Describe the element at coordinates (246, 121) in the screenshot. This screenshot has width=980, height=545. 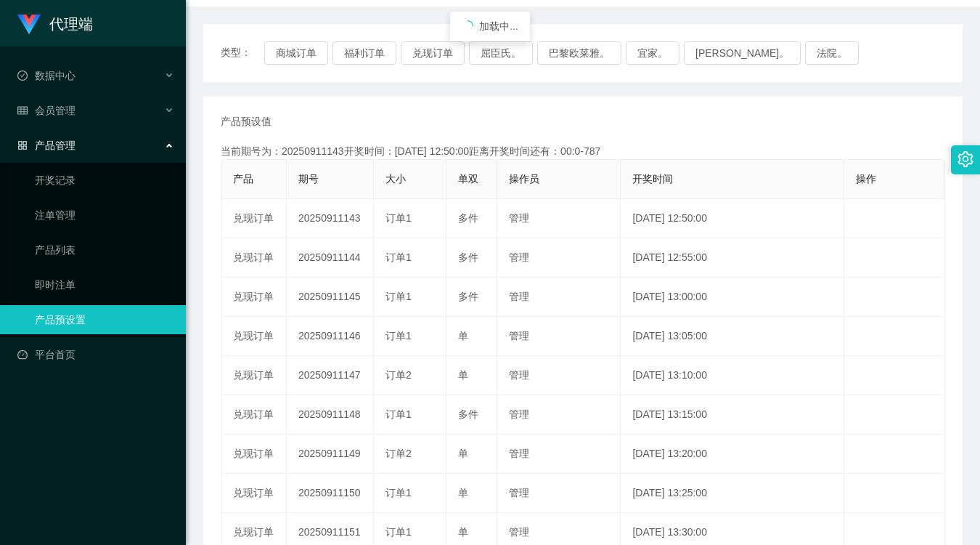
I see `span: 产品预设值` at that location.